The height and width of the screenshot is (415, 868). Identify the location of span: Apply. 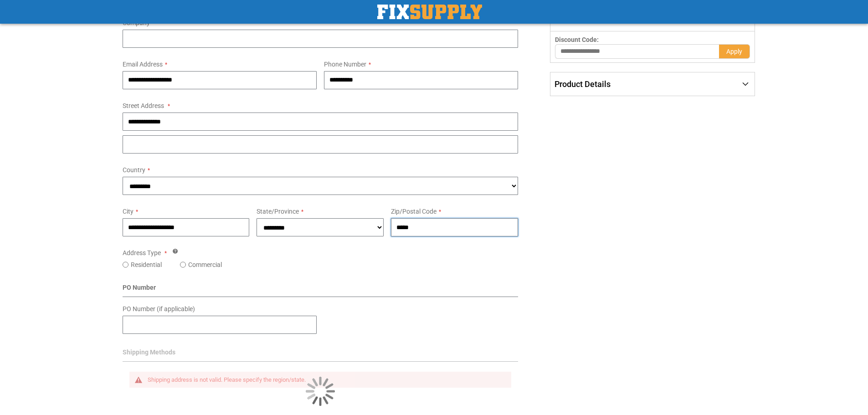
(734, 51).